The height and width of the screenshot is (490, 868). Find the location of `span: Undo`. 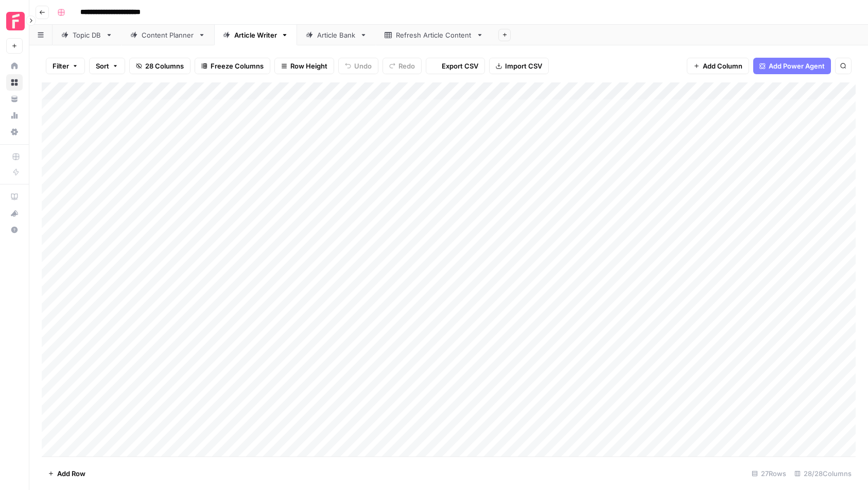

span: Undo is located at coordinates (363, 66).